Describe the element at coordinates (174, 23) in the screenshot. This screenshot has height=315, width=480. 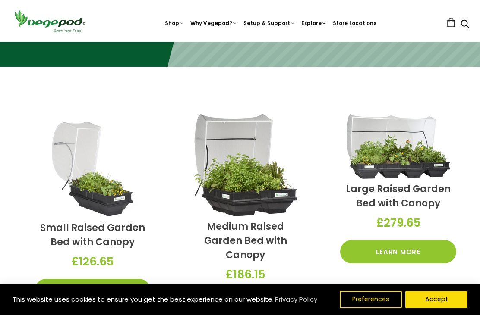
I see `a: Shop` at that location.